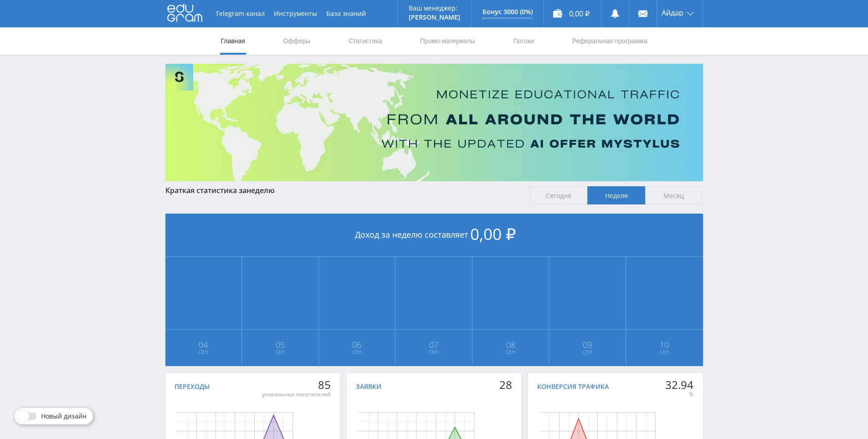  I want to click on div: 85, so click(296, 385).